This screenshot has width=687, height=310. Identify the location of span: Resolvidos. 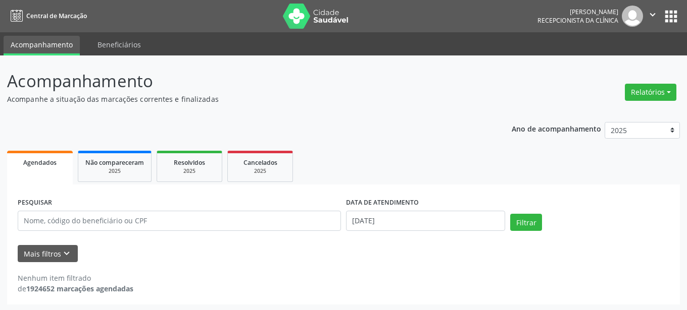
(189, 163).